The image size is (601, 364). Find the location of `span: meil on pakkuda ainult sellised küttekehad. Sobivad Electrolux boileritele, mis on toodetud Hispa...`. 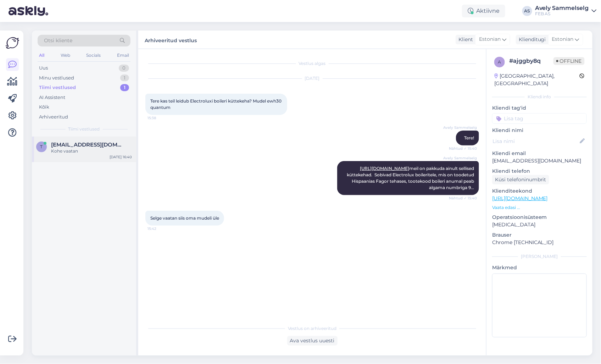

span: meil on pakkuda ainult sellised küttekehad. Sobivad Electrolux boileritele, mis on toodetud Hispa... is located at coordinates (411, 178).